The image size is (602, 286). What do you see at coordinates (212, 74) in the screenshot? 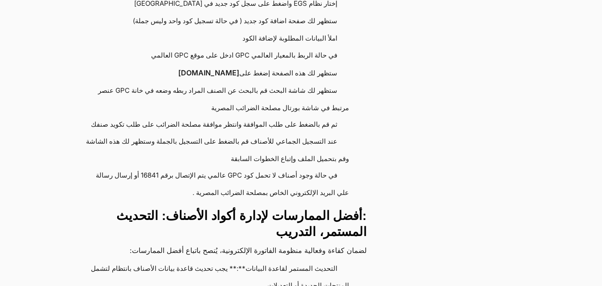
I see `li: ستظهر لك هذه الصفحة إضغط على` at bounding box center [212, 74].